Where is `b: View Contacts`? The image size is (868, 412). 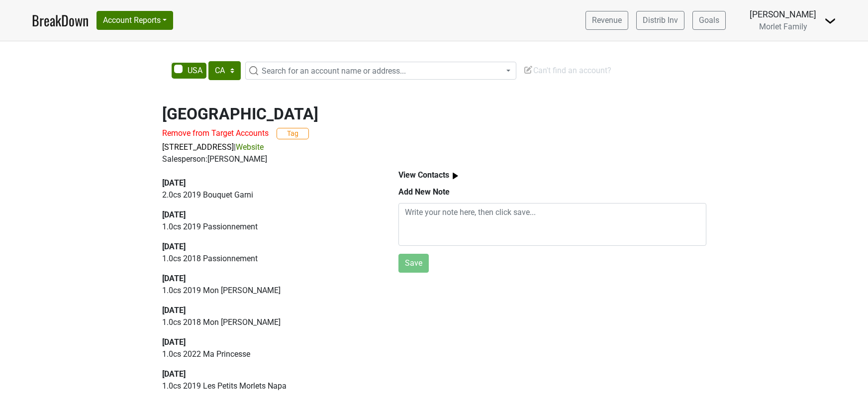 b: View Contacts is located at coordinates (424, 174).